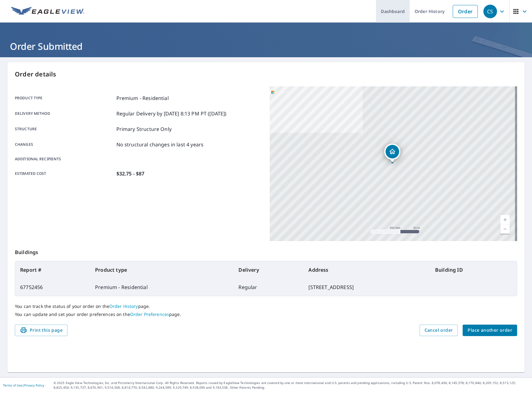 Image resolution: width=532 pixels, height=393 pixels. What do you see at coordinates (490, 11) in the screenshot?
I see `div: CS` at bounding box center [490, 11].